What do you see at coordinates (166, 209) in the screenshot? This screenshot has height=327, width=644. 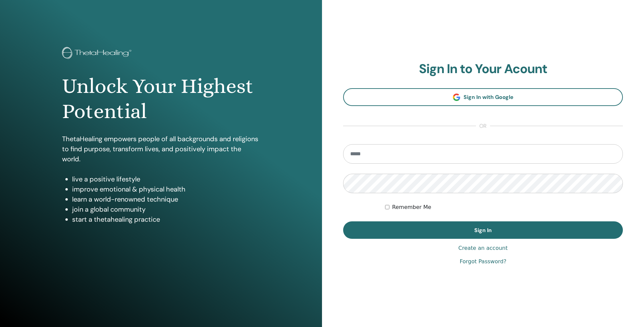 I see `li: join a global community` at bounding box center [166, 209].